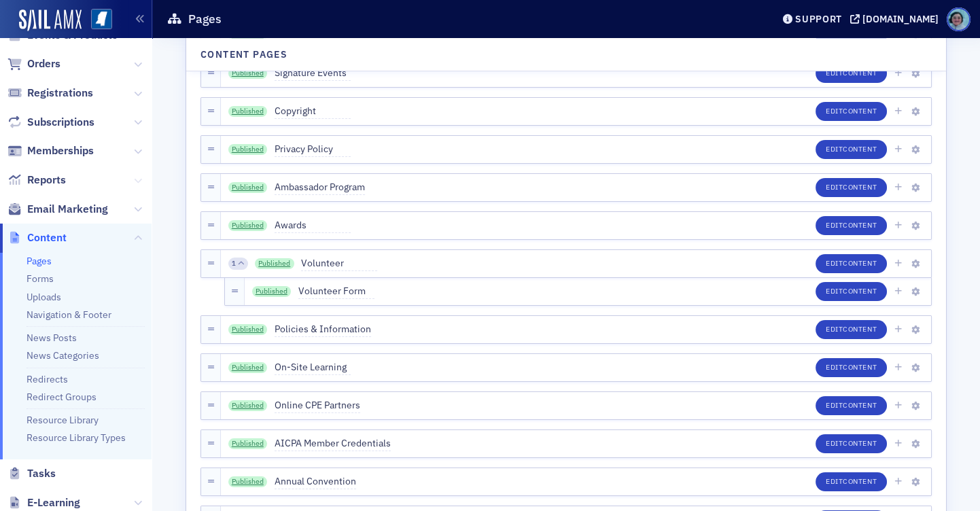  I want to click on span: Registrations, so click(60, 93).